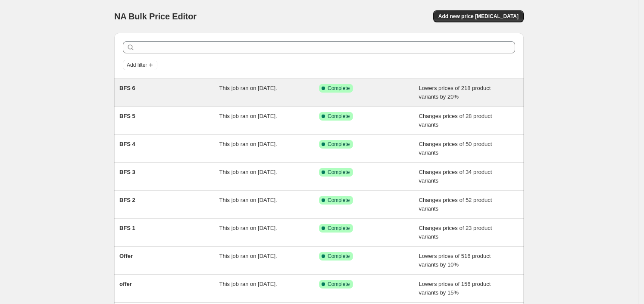 Image resolution: width=644 pixels, height=304 pixels. What do you see at coordinates (126, 284) in the screenshot?
I see `span: offer` at bounding box center [126, 284].